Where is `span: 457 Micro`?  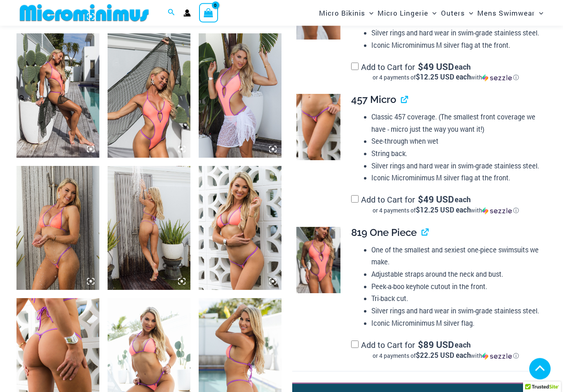 span: 457 Micro is located at coordinates (374, 100).